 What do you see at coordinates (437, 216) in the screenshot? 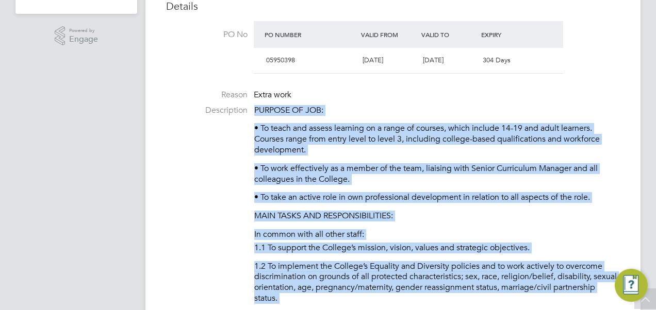
I see `p: MAIN TASKS AND RESPONSIBILITIES:` at bounding box center [437, 216].